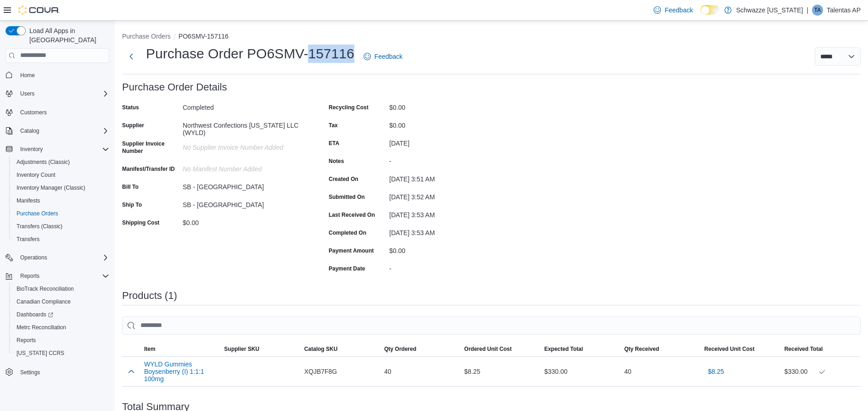 The width and height of the screenshot is (868, 411). I want to click on h3: Products (1), so click(150, 296).